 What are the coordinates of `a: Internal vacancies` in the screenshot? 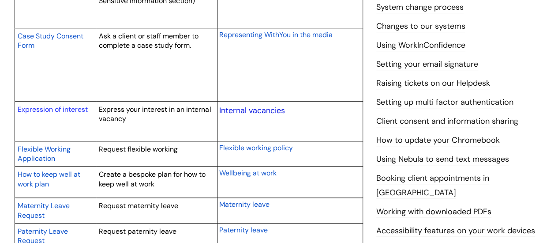 It's located at (252, 110).